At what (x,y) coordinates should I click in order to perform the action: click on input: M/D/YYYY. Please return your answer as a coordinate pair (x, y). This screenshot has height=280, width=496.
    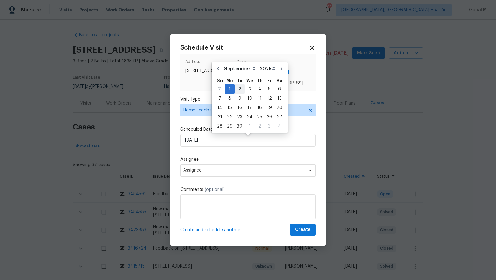
    Looking at the image, I should click on (248, 140).